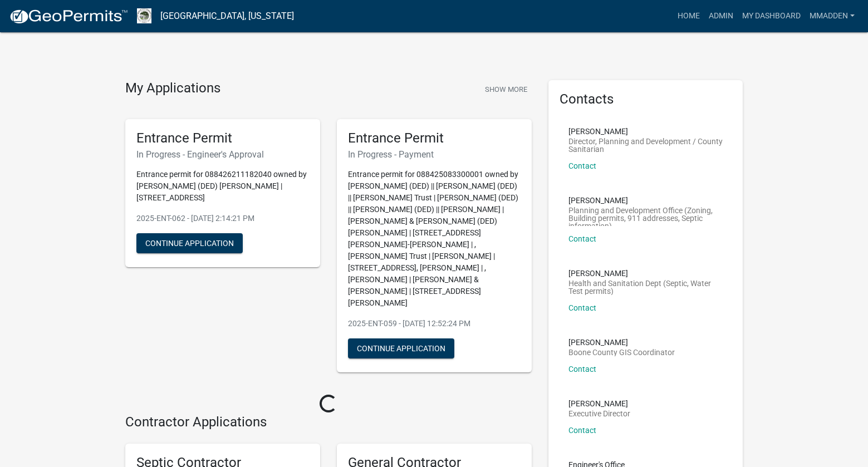 The image size is (868, 467). What do you see at coordinates (721, 16) in the screenshot?
I see `a: Admin` at bounding box center [721, 16].